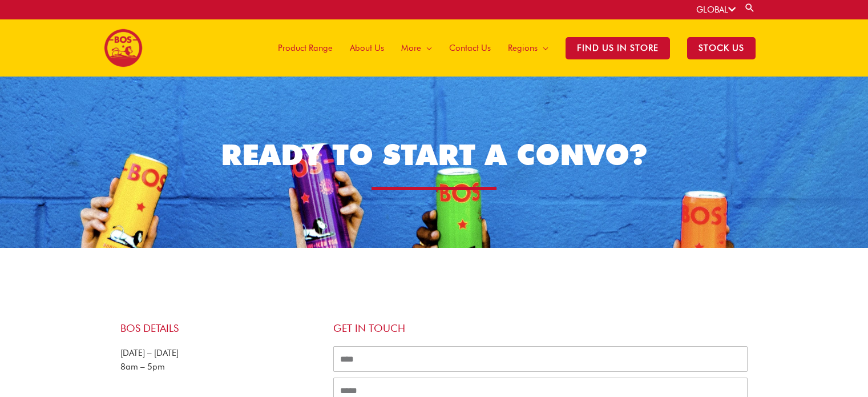  What do you see at coordinates (411, 48) in the screenshot?
I see `span: More` at bounding box center [411, 48].